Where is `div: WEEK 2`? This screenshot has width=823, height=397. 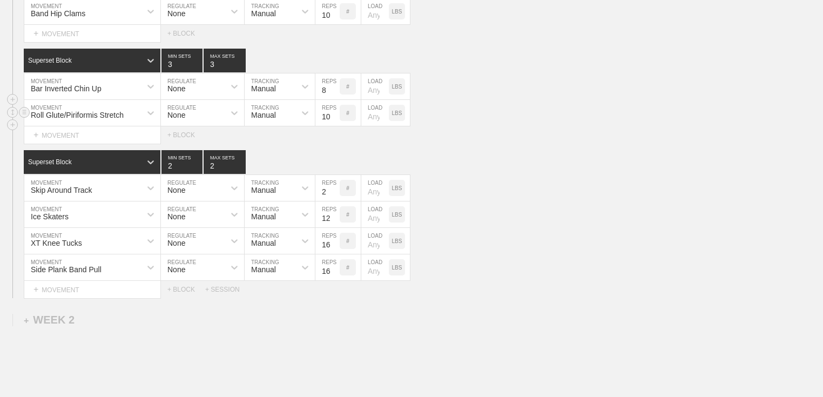 div: WEEK 2 is located at coordinates (49, 320).